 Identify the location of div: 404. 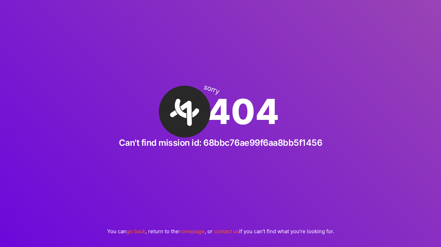
(221, 111).